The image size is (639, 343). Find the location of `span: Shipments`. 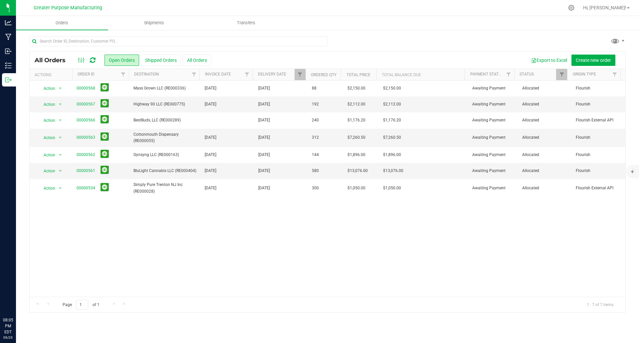

span: Shipments is located at coordinates (154, 23).